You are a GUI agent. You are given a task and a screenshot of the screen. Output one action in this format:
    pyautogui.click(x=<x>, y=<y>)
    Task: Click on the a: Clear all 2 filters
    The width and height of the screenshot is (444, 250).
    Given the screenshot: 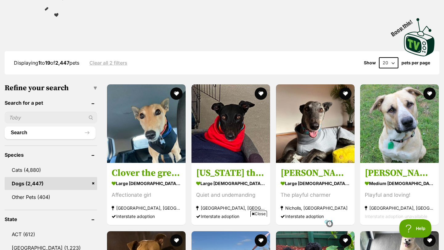 What is the action you would take?
    pyautogui.click(x=108, y=63)
    